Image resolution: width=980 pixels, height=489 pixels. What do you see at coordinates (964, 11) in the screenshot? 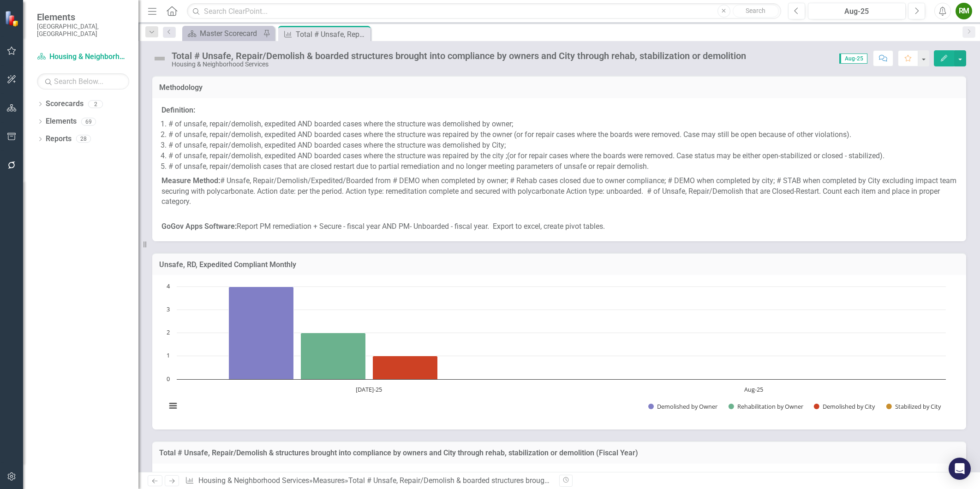
I see `button: RM` at bounding box center [964, 11].